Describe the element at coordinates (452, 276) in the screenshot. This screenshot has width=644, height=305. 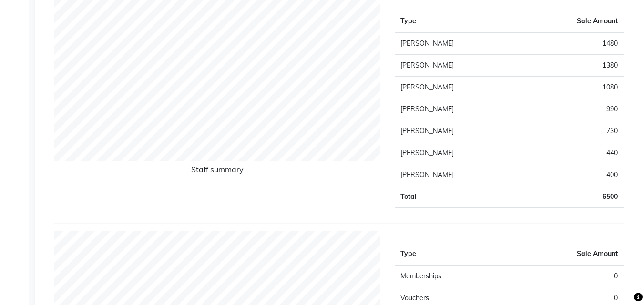
I see `td: Memberships` at that location.